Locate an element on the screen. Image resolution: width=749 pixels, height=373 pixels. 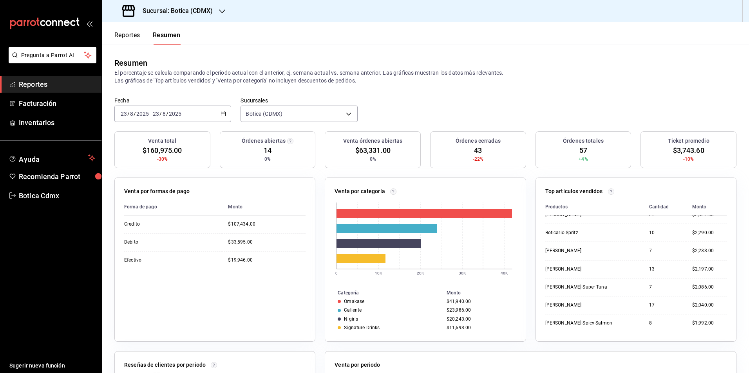
h3: Órdenes cerradas is located at coordinates (478, 141).